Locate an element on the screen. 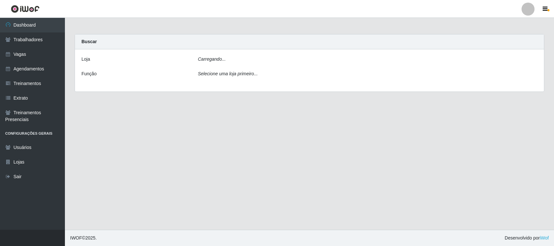  span: © 2025 . is located at coordinates (83, 238).